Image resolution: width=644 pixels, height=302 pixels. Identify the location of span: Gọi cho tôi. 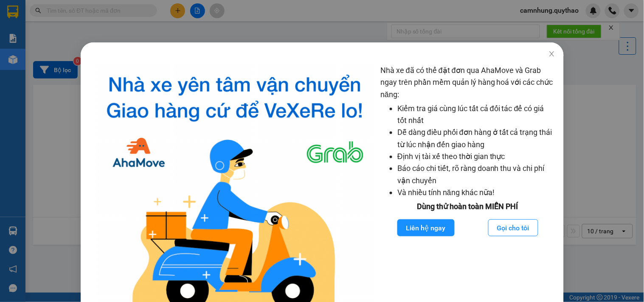
(513, 227).